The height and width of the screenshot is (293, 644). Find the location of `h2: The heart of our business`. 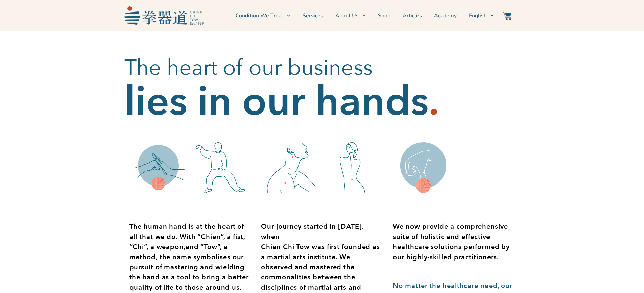

h2: The heart of our business is located at coordinates (322, 68).